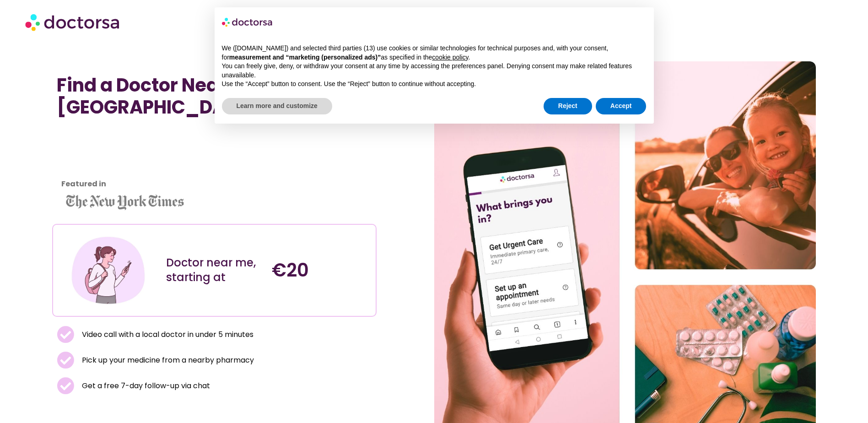 The height and width of the screenshot is (423, 868). I want to click on img: logo, so click(248, 22).